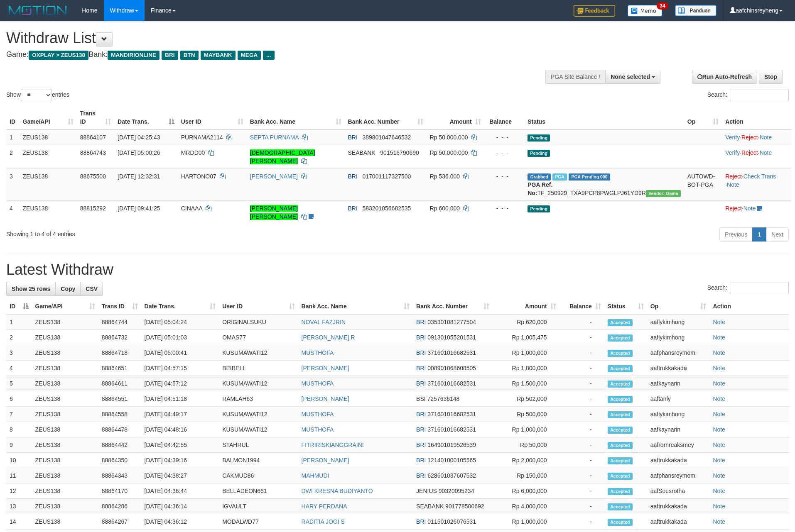  I want to click on span: Copy 901516790690 to clipboard, so click(399, 153).